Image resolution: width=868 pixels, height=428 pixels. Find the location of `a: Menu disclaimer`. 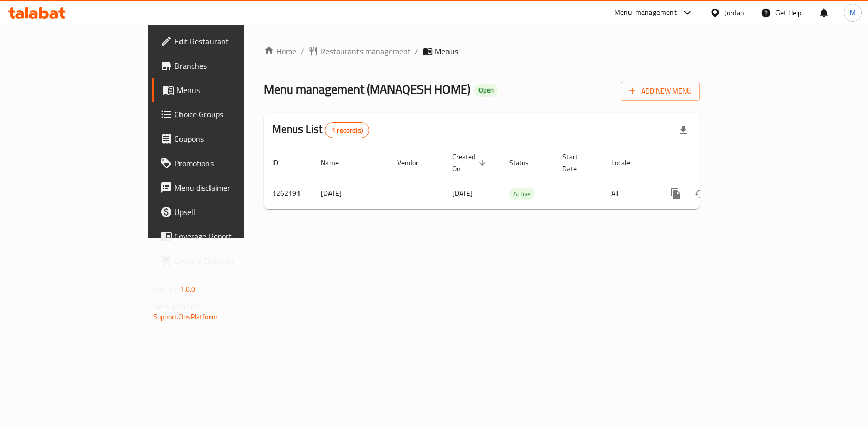

a: Menu disclaimer is located at coordinates (222, 188).